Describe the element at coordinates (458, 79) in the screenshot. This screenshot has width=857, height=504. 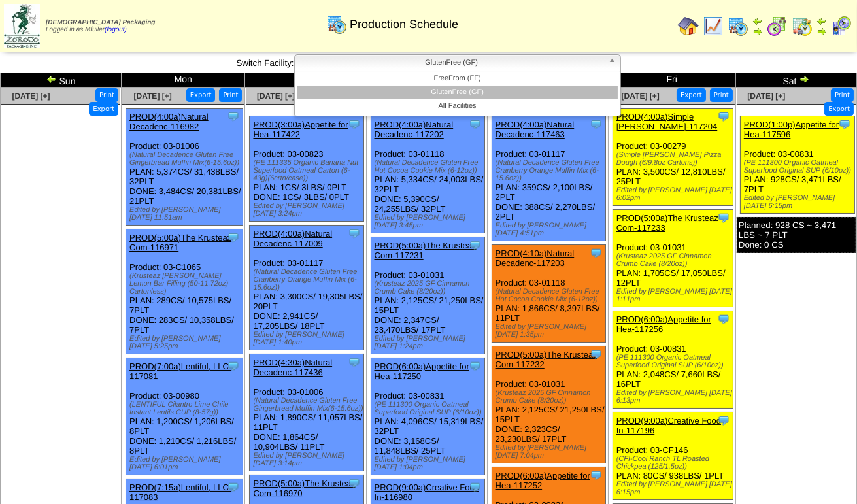
I see `li: FreeFrom (FF)` at that location.